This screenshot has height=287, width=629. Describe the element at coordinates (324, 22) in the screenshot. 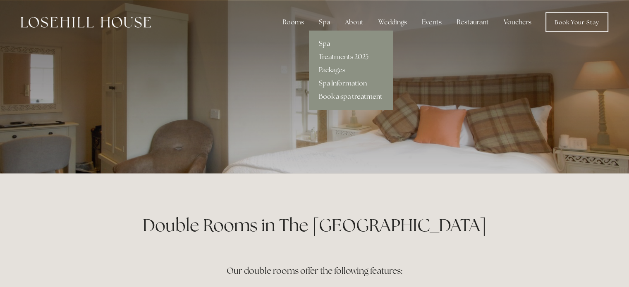

I see `div: Spa` at that location.